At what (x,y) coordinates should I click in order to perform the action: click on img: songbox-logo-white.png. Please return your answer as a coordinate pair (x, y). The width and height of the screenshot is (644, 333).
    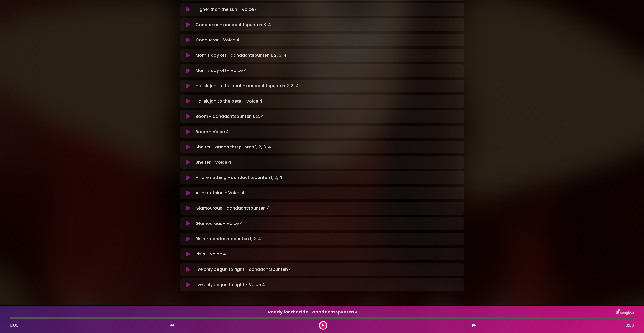
    Looking at the image, I should click on (625, 312).